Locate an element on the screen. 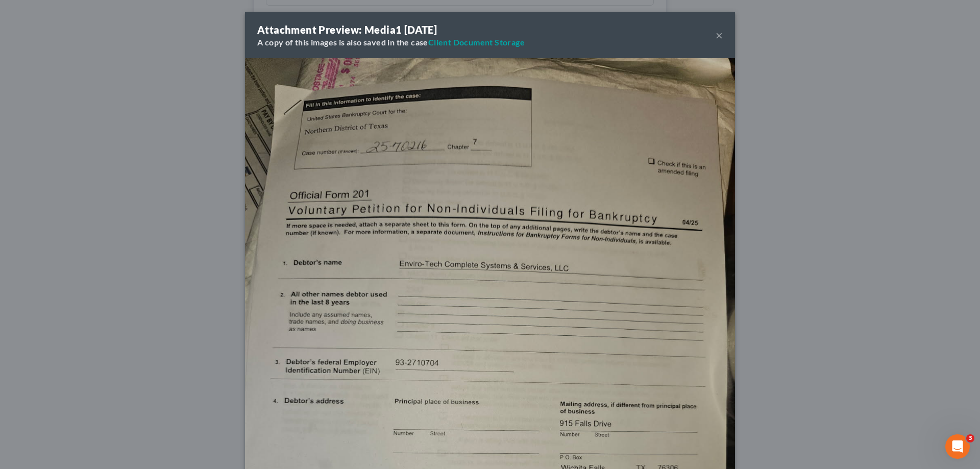 This screenshot has height=469, width=980. a: Client Document Storage is located at coordinates (476, 42).